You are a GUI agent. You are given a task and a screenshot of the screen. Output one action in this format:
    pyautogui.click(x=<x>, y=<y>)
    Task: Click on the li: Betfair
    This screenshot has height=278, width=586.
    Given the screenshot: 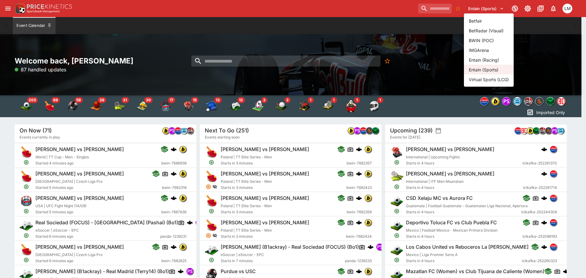 What is the action you would take?
    pyautogui.click(x=488, y=21)
    